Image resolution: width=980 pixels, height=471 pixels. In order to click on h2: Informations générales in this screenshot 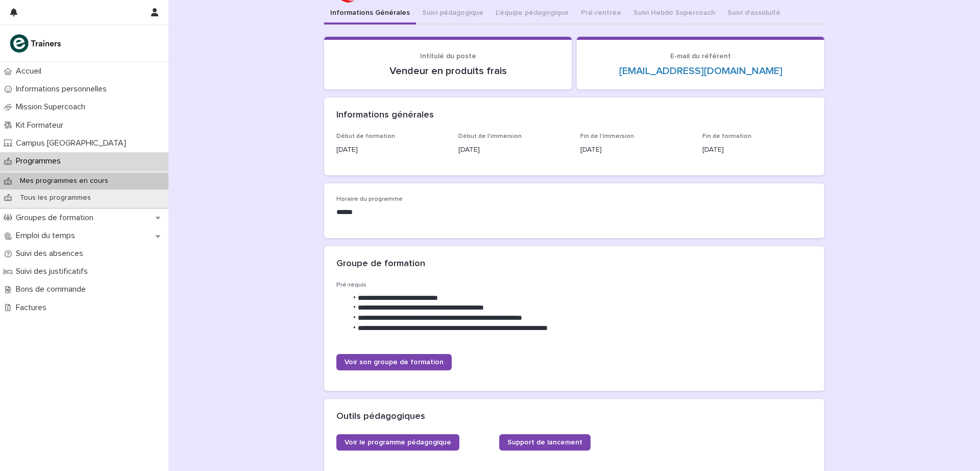, I will do `click(385, 115)`.